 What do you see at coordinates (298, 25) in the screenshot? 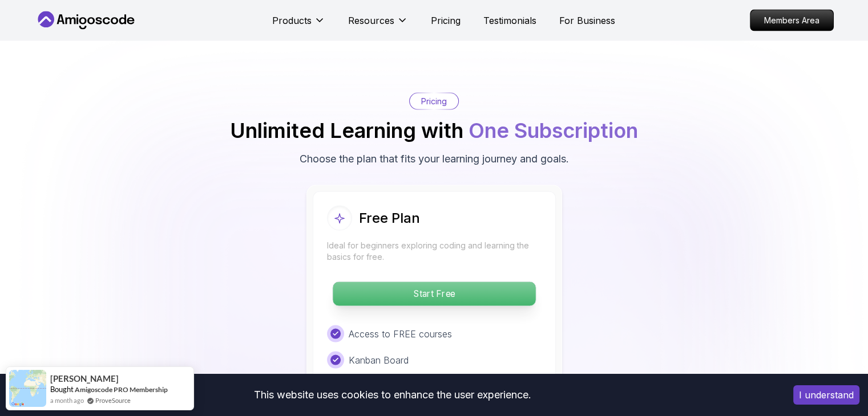
I see `button: Products` at bounding box center [298, 25].